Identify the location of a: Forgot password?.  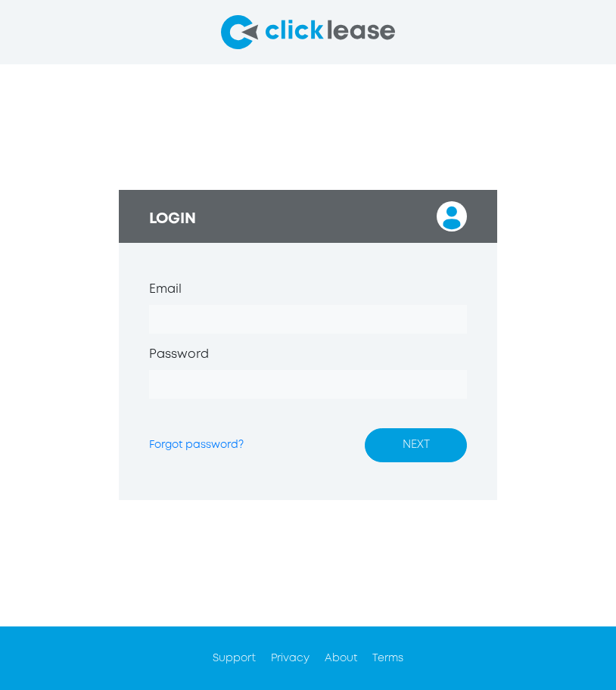
(196, 445).